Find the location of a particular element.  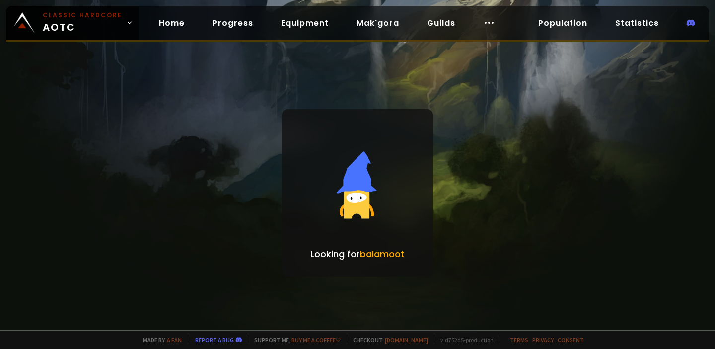

a: Statistics is located at coordinates (637, 23).